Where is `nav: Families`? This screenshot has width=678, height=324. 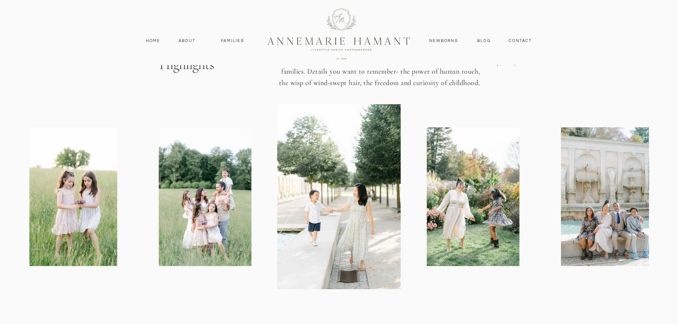
nav: Families is located at coordinates (233, 41).